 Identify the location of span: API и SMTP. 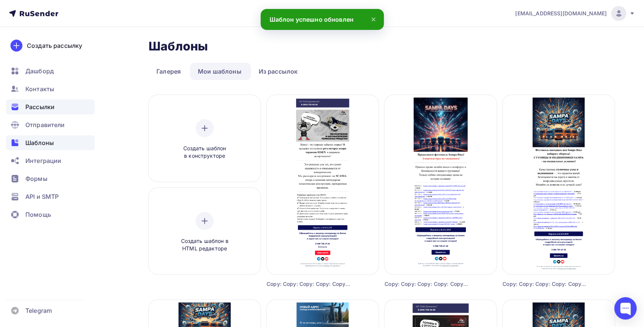
(42, 196).